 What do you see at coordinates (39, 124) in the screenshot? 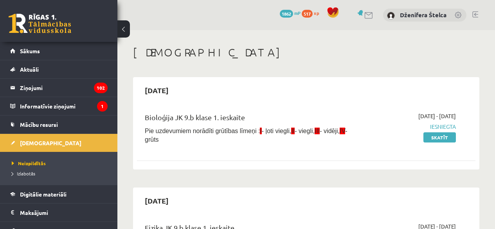
I see `span: Mācību resursi` at bounding box center [39, 124].